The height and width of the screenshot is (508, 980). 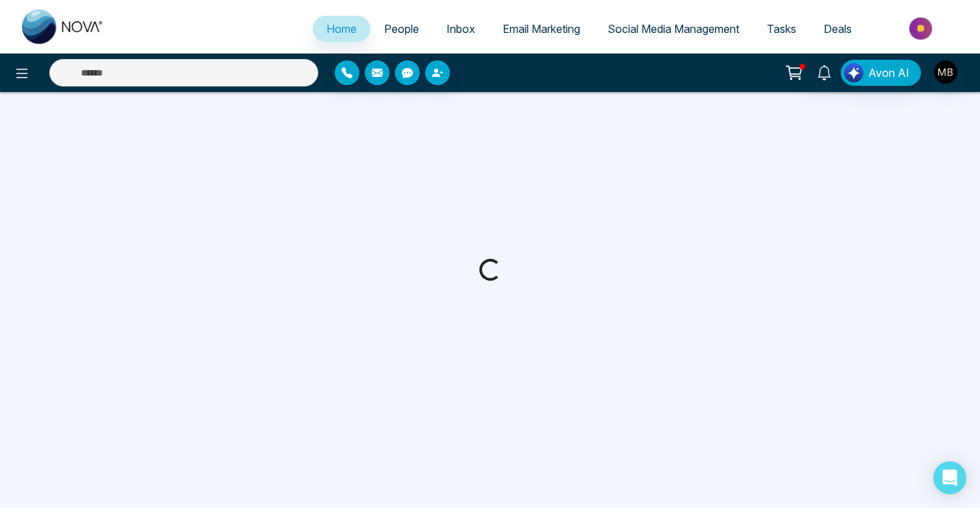 What do you see at coordinates (401, 29) in the screenshot?
I see `a: People` at bounding box center [401, 29].